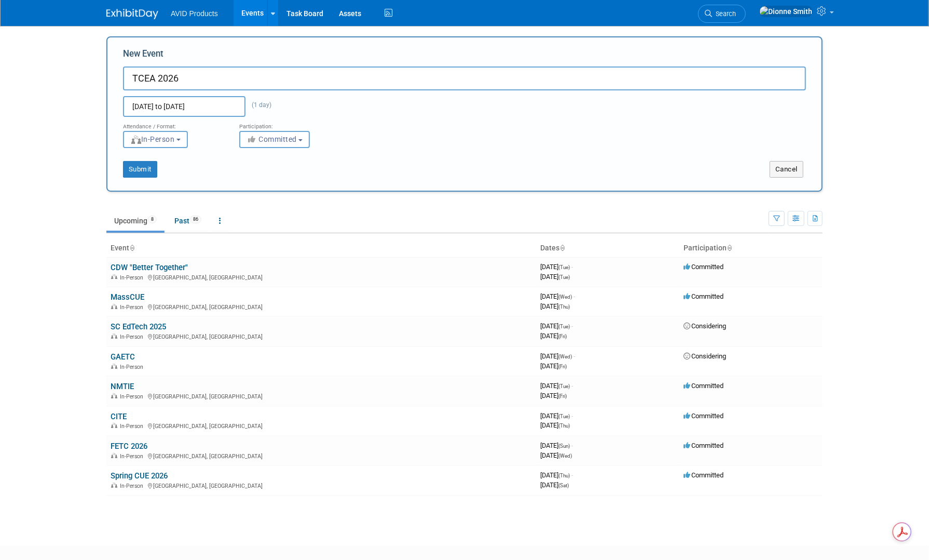 This screenshot has width=929, height=560. Describe the element at coordinates (564, 485) in the screenshot. I see `span: (Sat)` at that location.